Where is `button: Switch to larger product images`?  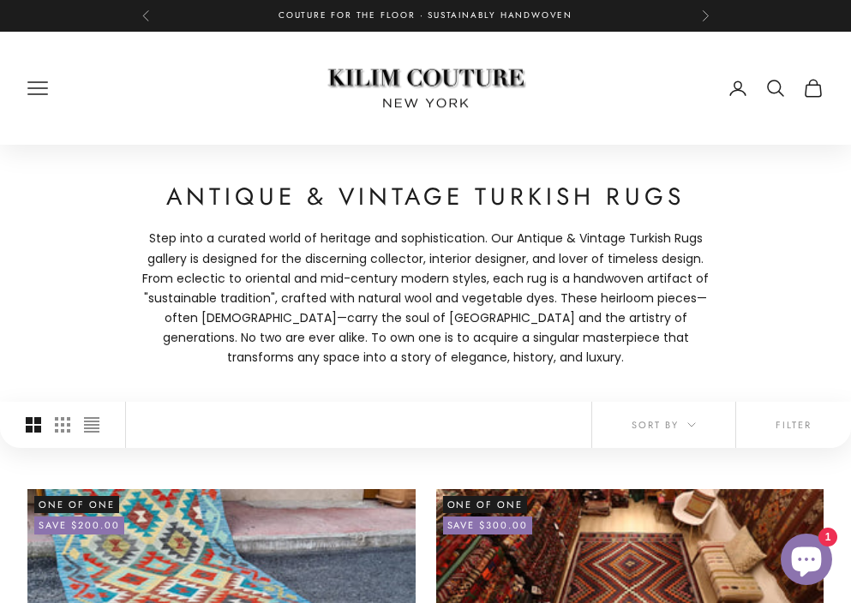
button: Switch to larger product images is located at coordinates (33, 425).